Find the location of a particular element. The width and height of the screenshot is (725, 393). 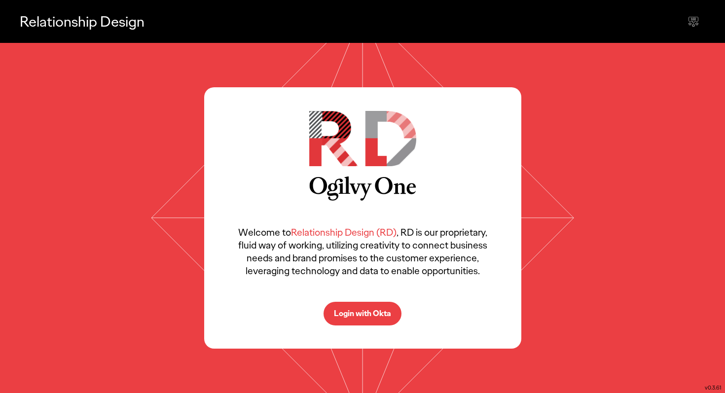

div: Send feedback is located at coordinates (693, 22).